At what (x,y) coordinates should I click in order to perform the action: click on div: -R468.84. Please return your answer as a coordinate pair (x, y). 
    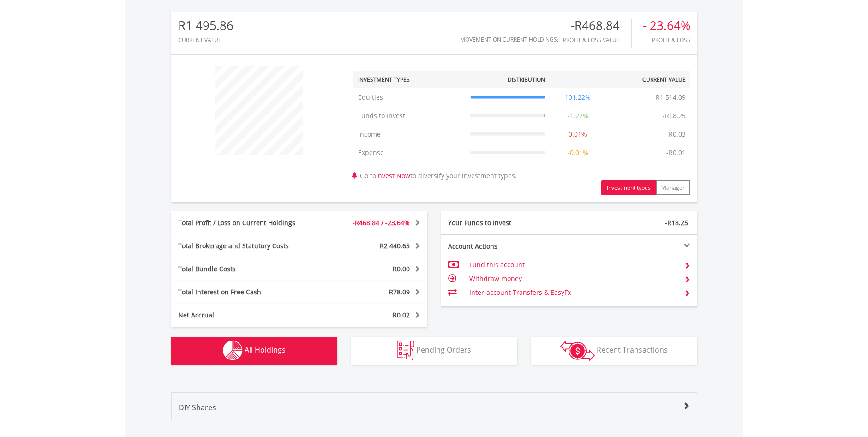
    Looking at the image, I should click on (597, 26).